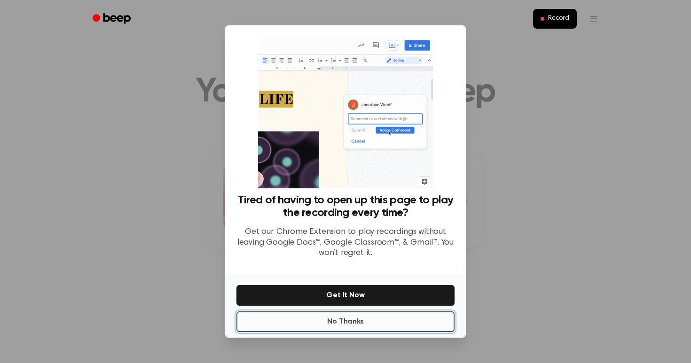  Describe the element at coordinates (594, 19) in the screenshot. I see `button: Open menu` at that location.